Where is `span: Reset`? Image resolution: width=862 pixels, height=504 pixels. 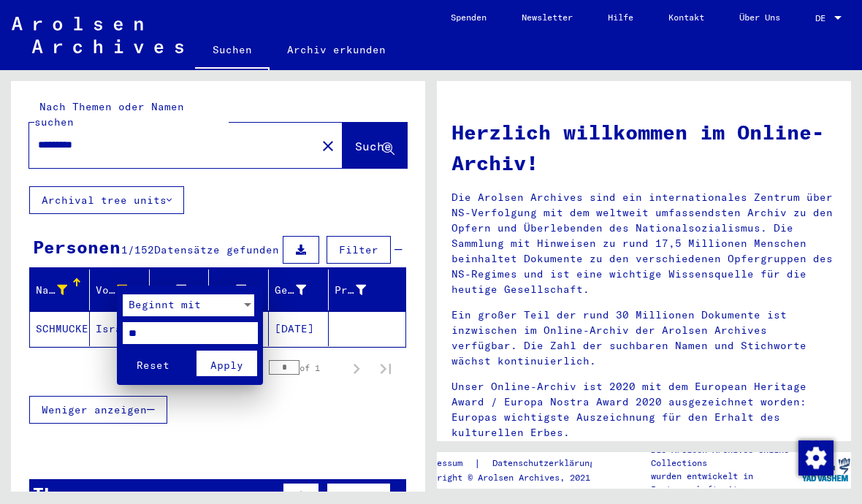
span: Reset is located at coordinates (153, 365).